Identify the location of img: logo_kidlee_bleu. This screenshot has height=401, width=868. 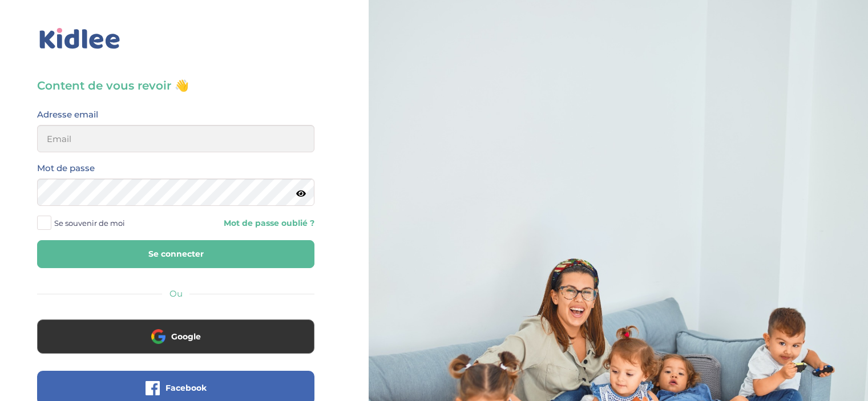
(80, 39).